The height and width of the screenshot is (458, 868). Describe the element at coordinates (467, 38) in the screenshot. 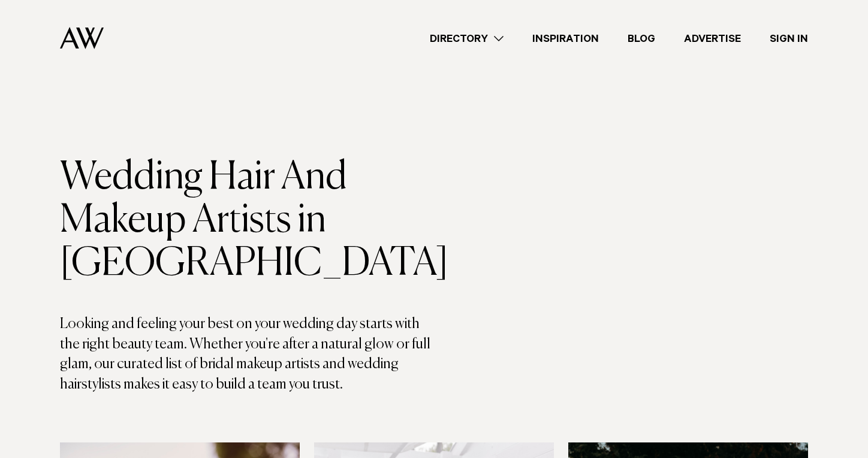

I see `a: Directory` at that location.